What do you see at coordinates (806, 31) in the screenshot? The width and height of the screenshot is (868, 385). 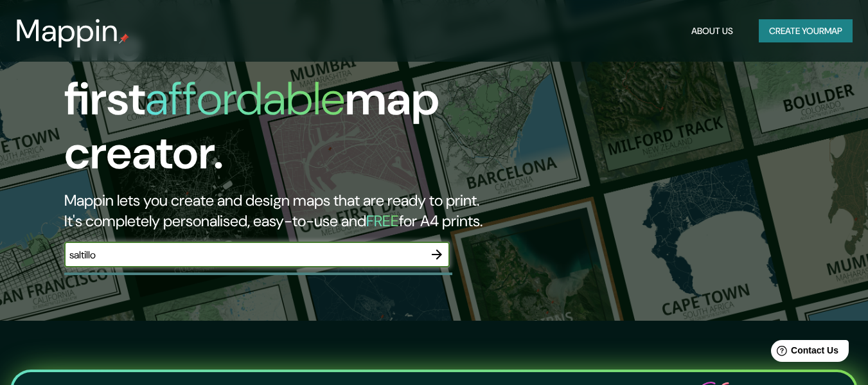 I see `button: Create yourmap` at bounding box center [806, 31].